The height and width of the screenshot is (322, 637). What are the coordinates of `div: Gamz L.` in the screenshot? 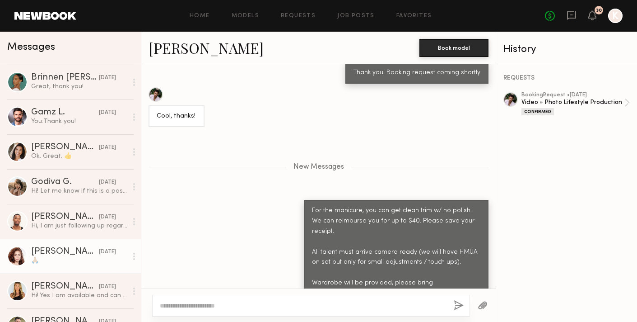 It's located at (65, 112).